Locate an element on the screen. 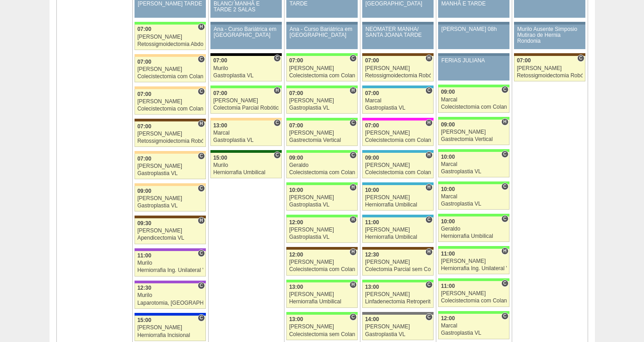  div: Key: Blanc is located at coordinates (246, 55).